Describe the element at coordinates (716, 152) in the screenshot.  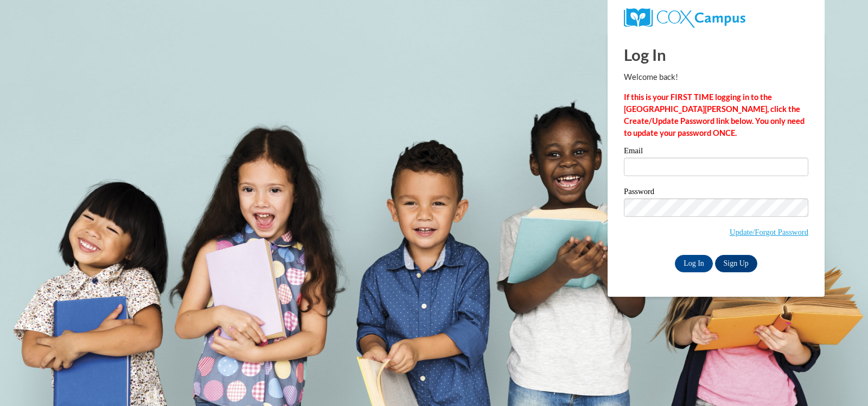
I see `label: Email` at that location.